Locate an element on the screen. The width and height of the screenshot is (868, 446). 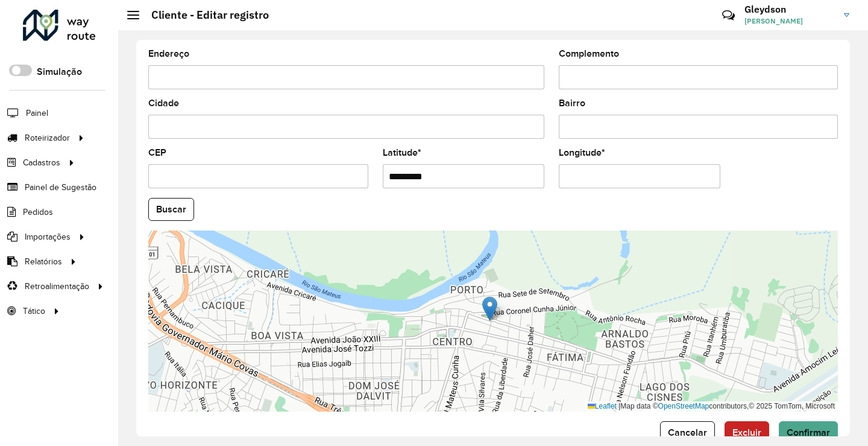
span: Cadastros is located at coordinates (41, 162).